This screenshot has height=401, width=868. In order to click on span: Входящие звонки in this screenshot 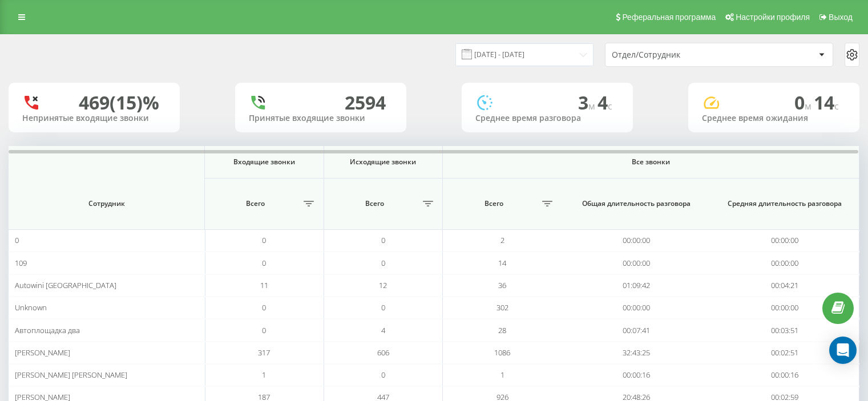, I will do `click(264, 162)`.